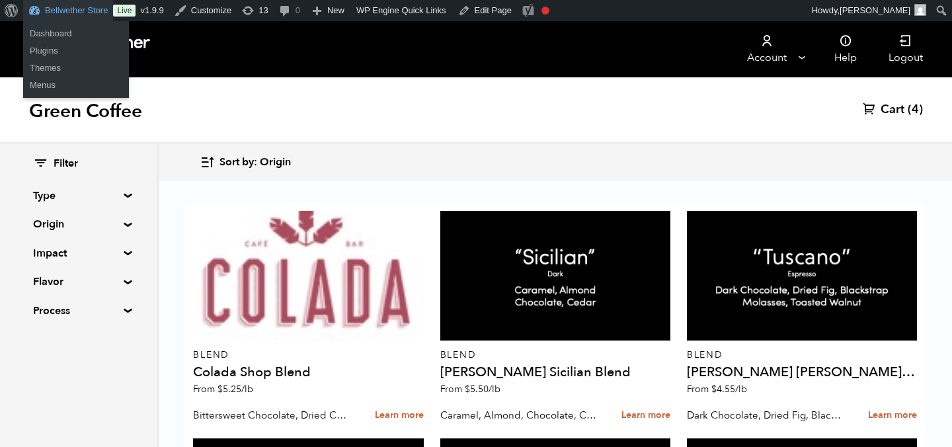 The height and width of the screenshot is (447, 952). I want to click on a: Plugins, so click(76, 51).